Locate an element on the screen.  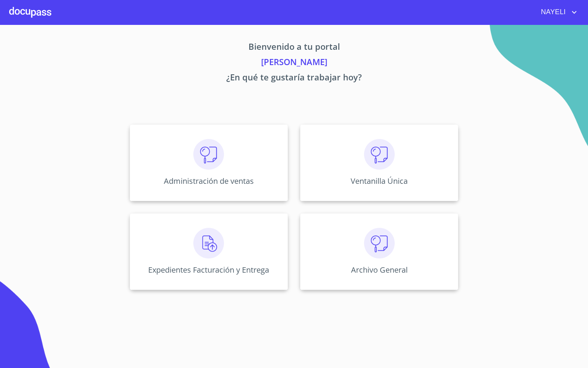
p: Administración de ventas is located at coordinates (208, 181).